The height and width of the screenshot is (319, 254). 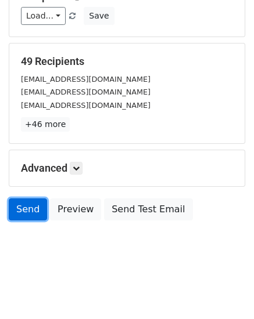 I want to click on a: Load..., so click(x=43, y=16).